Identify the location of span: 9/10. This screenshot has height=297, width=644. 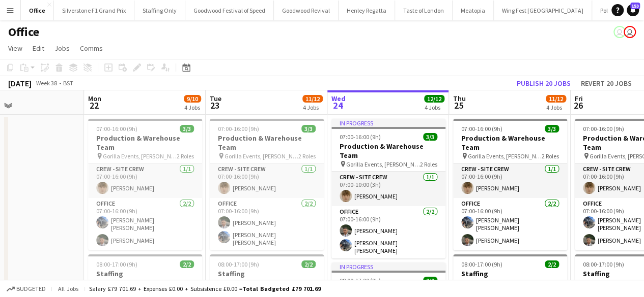
(192, 98).